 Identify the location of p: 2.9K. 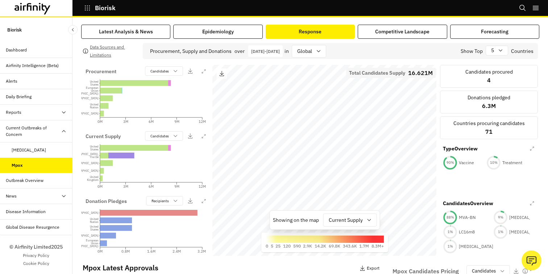
(307, 246).